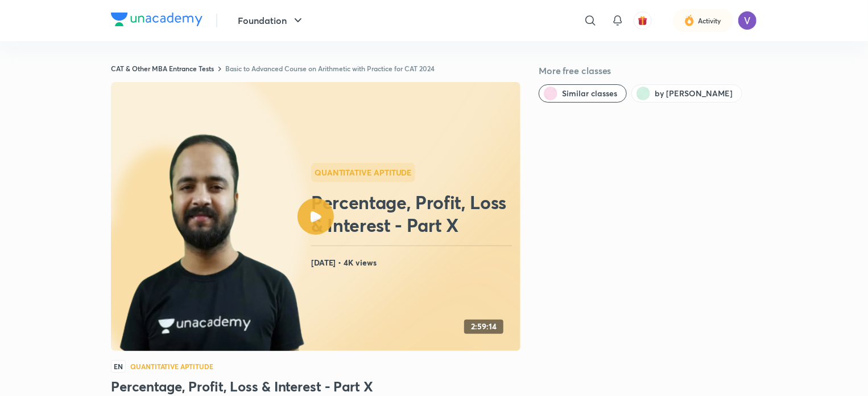 Image resolution: width=868 pixels, height=396 pixels. What do you see at coordinates (648, 71) in the screenshot?
I see `h5: More free classes` at bounding box center [648, 71].